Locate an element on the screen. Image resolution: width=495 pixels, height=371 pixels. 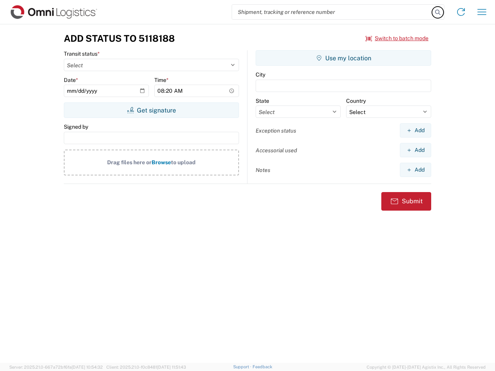
label: Signed by is located at coordinates (76, 127).